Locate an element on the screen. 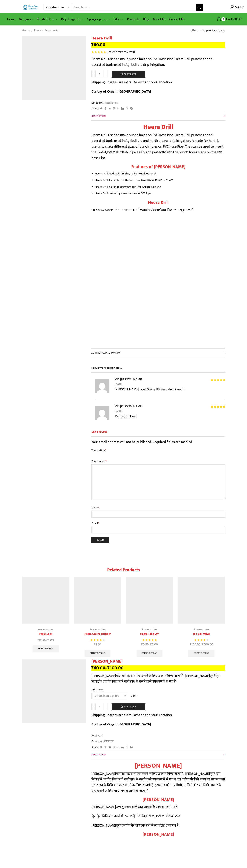  bdi: 0.00 is located at coordinates (238, 19).